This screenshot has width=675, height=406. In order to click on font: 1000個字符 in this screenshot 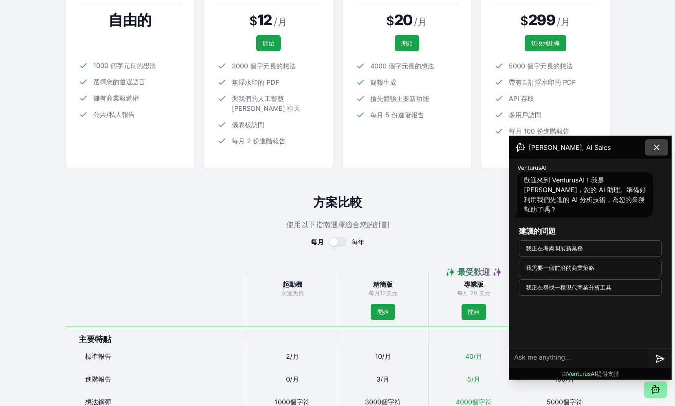, I will do `click(292, 402)`.